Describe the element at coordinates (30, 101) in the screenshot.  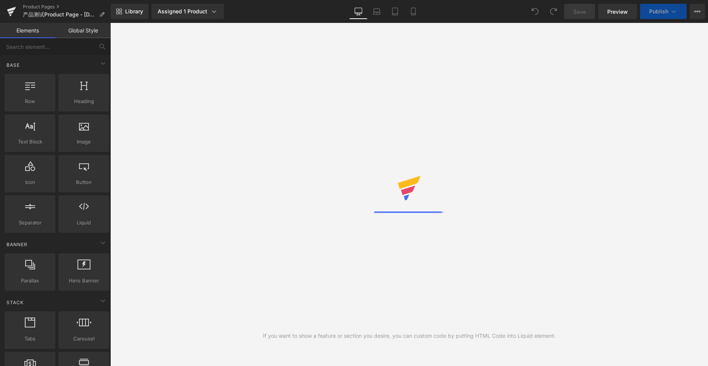
I see `span: Row` at that location.